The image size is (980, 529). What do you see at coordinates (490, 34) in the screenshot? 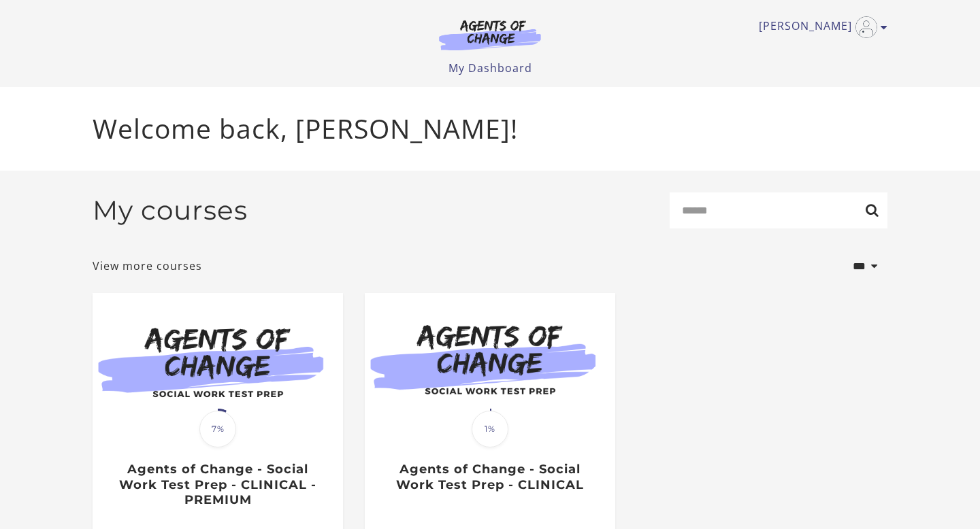
I see `img: Agents of Change Logo` at bounding box center [490, 34].